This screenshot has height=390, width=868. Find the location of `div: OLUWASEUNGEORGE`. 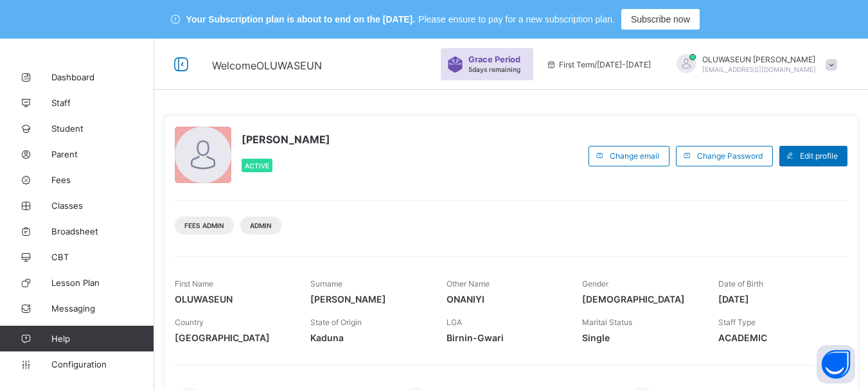

div: OLUWASEUNGEORGE is located at coordinates (753, 64).